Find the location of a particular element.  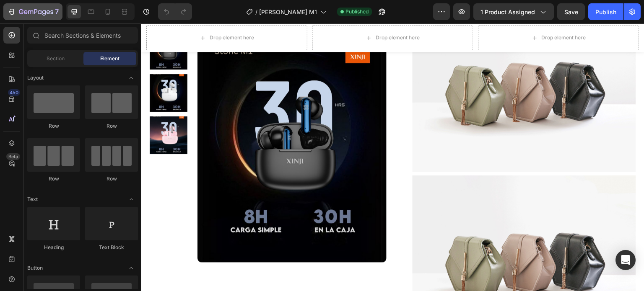

span: Text is located at coordinates (32, 199).